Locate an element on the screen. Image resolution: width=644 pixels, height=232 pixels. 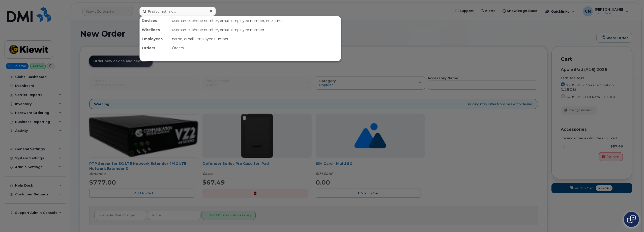
div: Wirelines is located at coordinates (155, 30).